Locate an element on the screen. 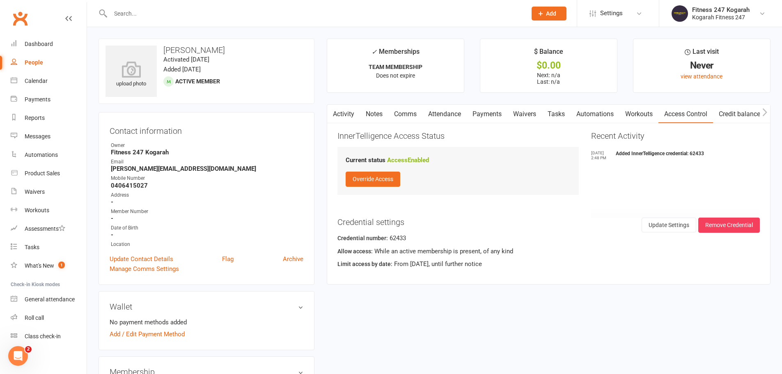 The height and width of the screenshot is (374, 782). a: Access Control is located at coordinates (685, 114).